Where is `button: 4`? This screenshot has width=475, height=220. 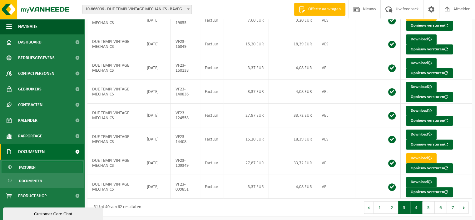
button: 4 is located at coordinates (417, 207).